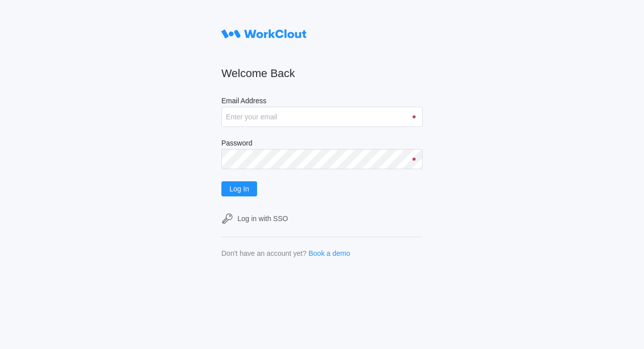 The height and width of the screenshot is (349, 644). Describe the element at coordinates (322, 219) in the screenshot. I see `a: Log in with SSO` at that location.